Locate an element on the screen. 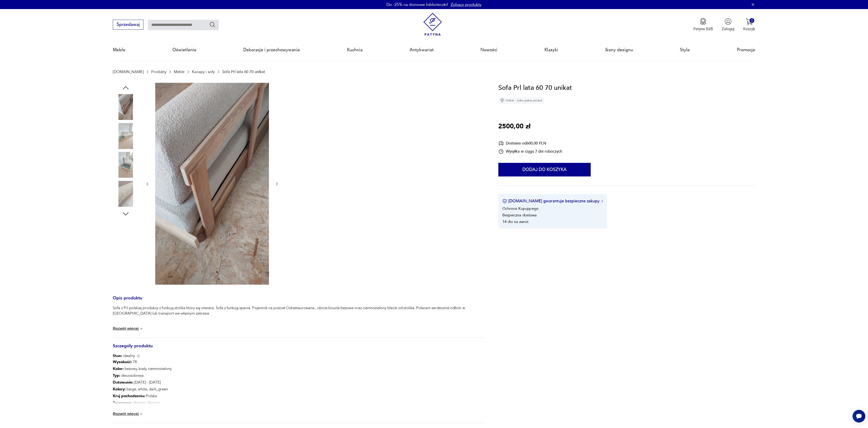 This screenshot has height=428, width=868. p: Sofa Prl lata 60 70 unikat is located at coordinates (243, 72).